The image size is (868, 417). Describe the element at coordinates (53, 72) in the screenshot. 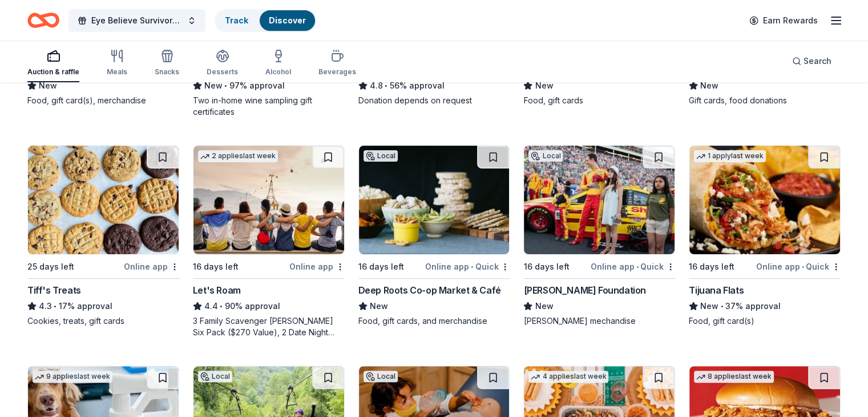

I see `div: Auction & raffle` at that location.